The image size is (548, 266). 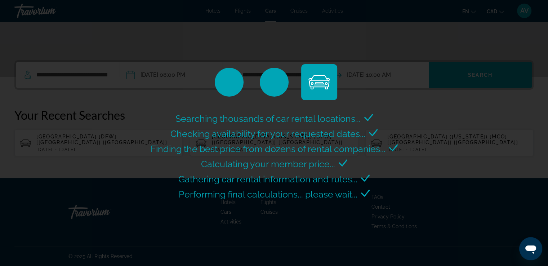 What do you see at coordinates (268, 164) in the screenshot?
I see `span: Calculating your member price...` at bounding box center [268, 164].